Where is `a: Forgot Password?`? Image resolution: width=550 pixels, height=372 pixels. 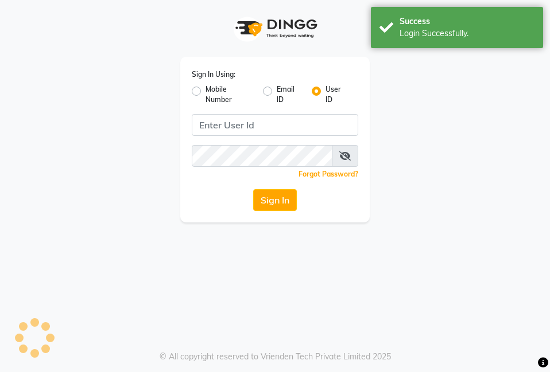
a: Forgot Password? is located at coordinates (328, 174).